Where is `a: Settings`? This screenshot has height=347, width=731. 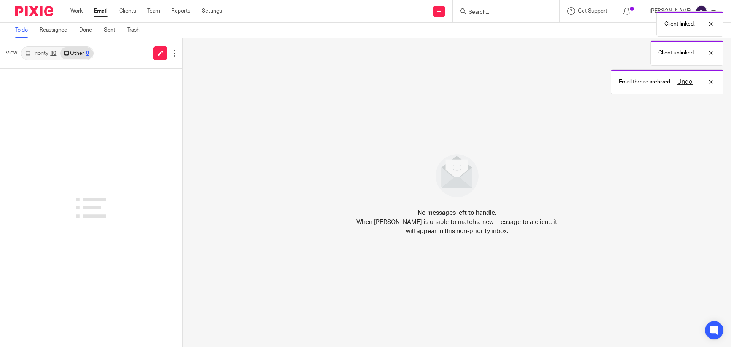 a: Settings is located at coordinates (212, 11).